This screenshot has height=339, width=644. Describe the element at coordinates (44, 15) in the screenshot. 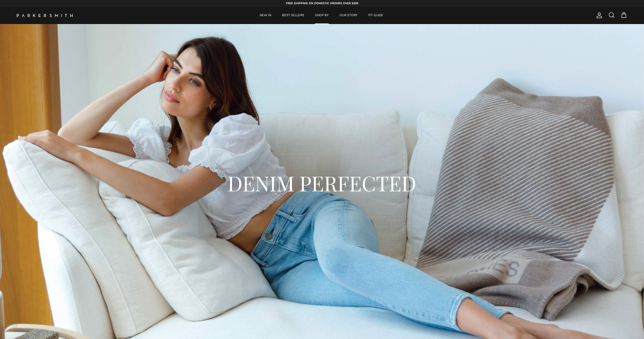

I see `a: Parker Smith` at that location.